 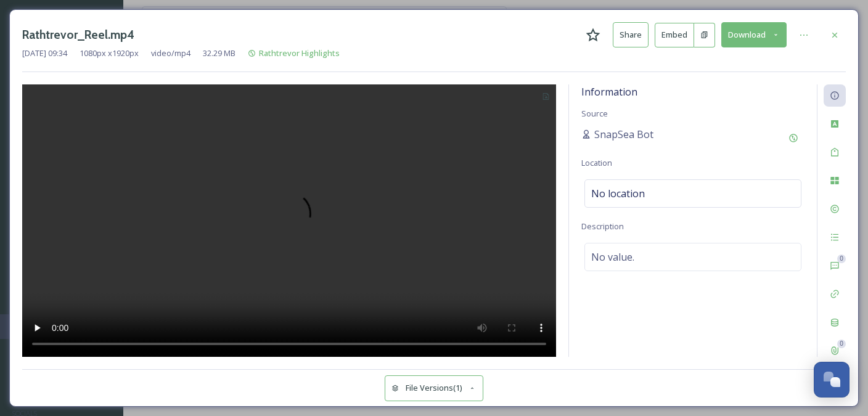 I want to click on span: Source, so click(x=594, y=114).